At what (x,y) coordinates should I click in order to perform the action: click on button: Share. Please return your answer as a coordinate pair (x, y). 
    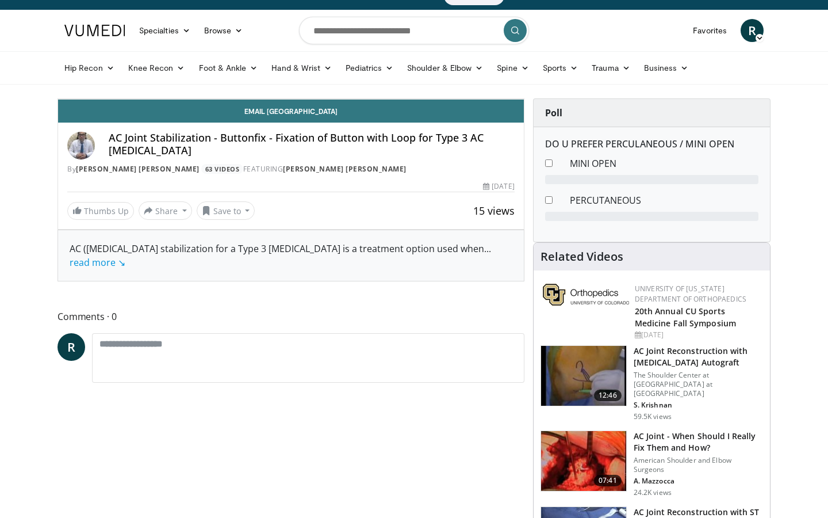
    Looking at the image, I should click on (165, 211).